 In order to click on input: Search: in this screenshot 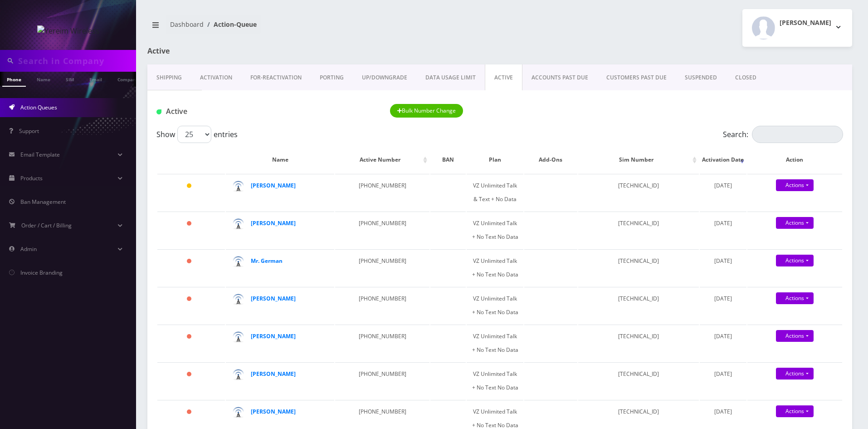, I will do `click(798, 135)`.